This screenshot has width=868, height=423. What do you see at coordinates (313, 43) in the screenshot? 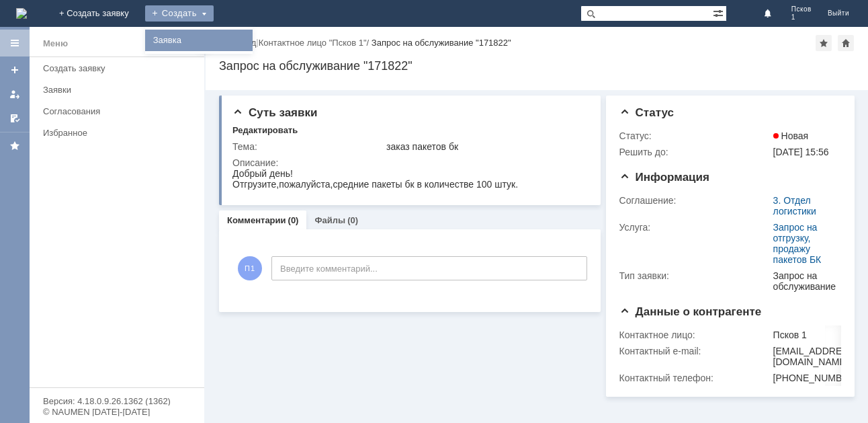
I see `a: Контактное лицо "Псков 1"` at bounding box center [313, 43].